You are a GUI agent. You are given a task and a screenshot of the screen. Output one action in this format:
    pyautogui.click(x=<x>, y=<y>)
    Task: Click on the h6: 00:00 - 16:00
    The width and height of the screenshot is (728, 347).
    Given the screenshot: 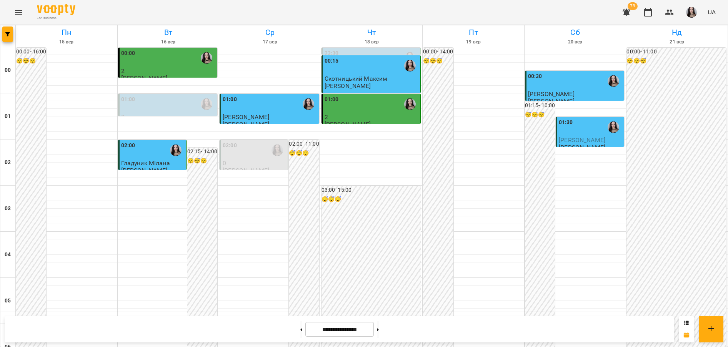 What is the action you would take?
    pyautogui.click(x=31, y=52)
    